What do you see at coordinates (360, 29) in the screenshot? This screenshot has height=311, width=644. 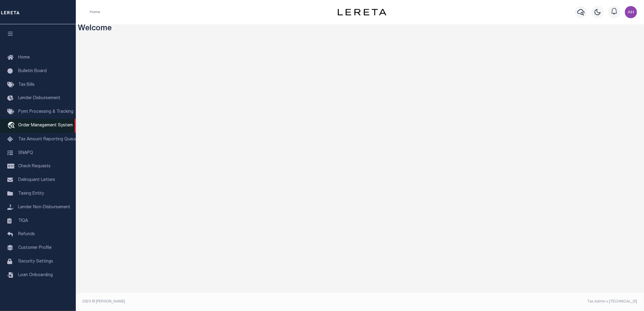 I see `h3: Welcome` at bounding box center [360, 29].